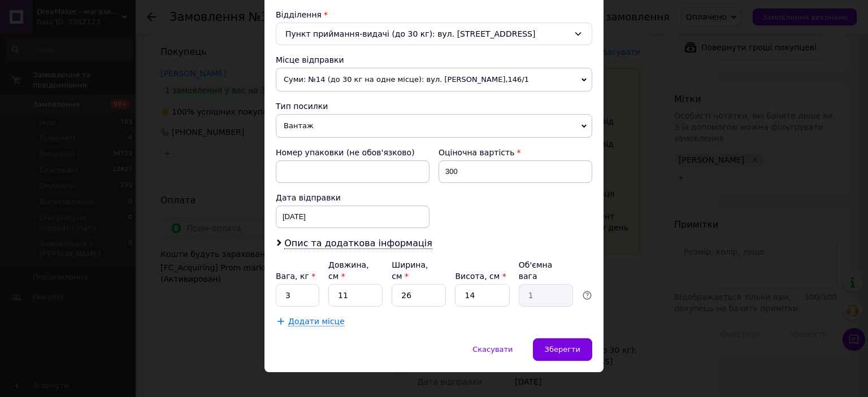 The height and width of the screenshot is (397, 868). What do you see at coordinates (480, 276) in the screenshot?
I see `label: Висота, см` at bounding box center [480, 276].